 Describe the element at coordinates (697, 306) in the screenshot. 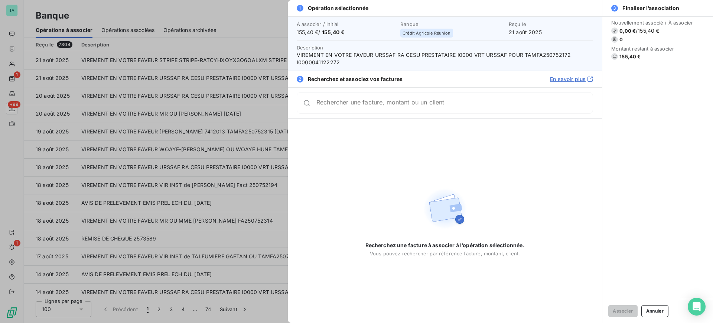

I see `div: Open Intercom Messenger` at that location.